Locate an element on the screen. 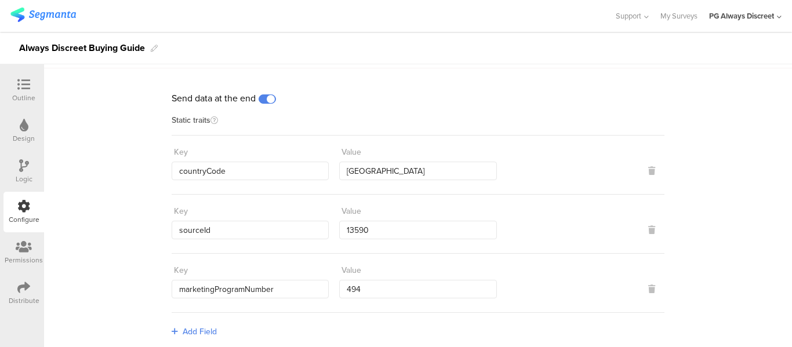 The image size is (792, 347). div: Send data at the end is located at coordinates (418, 98).